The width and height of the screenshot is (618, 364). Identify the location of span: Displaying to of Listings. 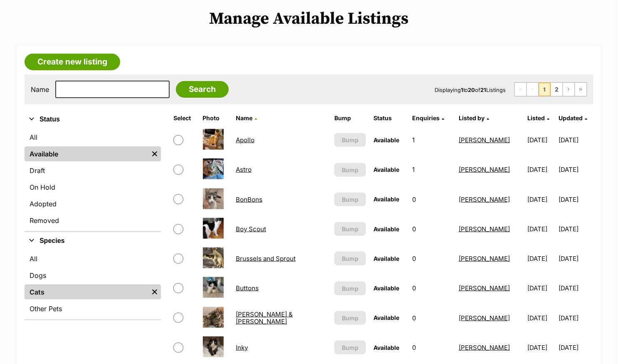
(470, 90).